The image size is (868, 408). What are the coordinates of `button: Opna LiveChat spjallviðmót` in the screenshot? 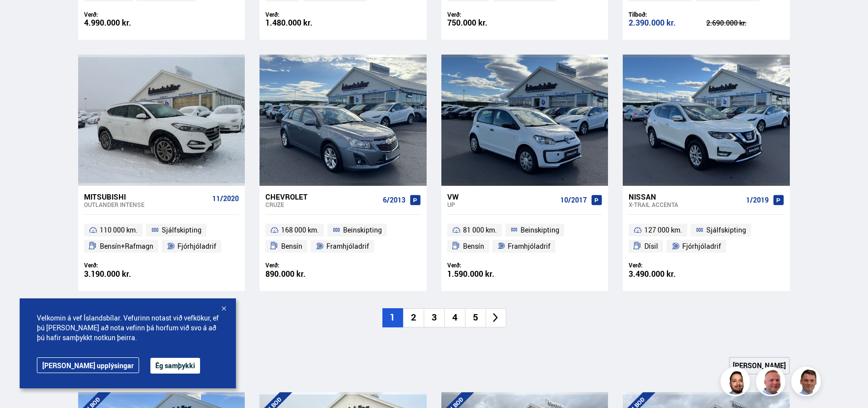 It's located at (22, 19).